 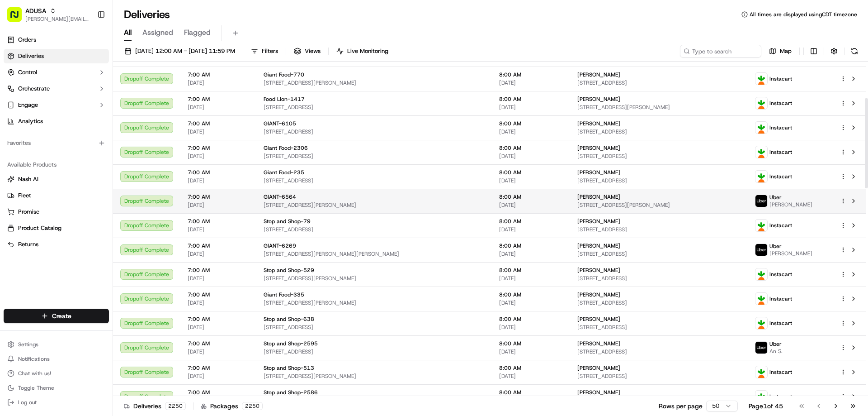 What do you see at coordinates (56, 122) in the screenshot?
I see `a: Analytics` at bounding box center [56, 122].